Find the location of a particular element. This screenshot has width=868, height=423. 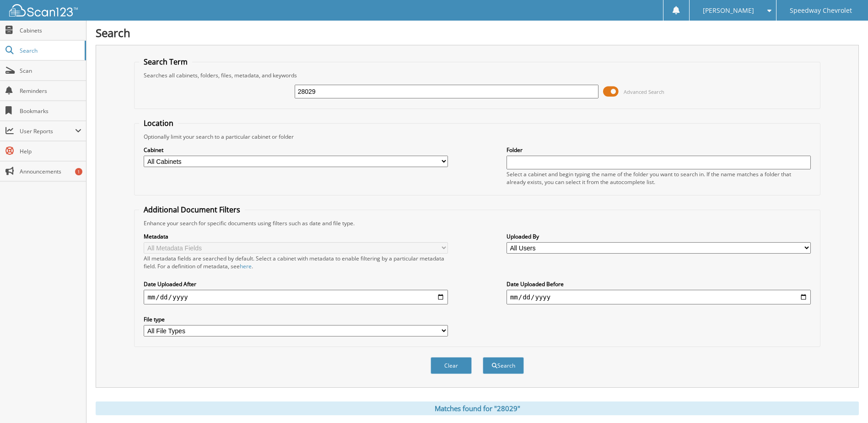

legend: Search Term is located at coordinates (166, 62).